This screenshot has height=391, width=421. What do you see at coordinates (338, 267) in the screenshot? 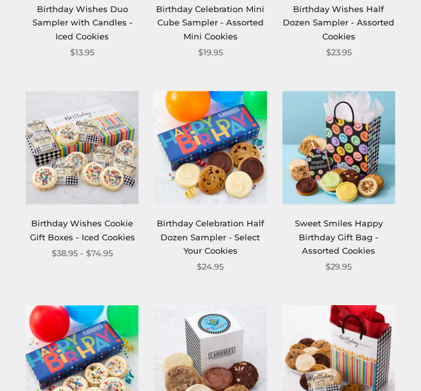
I see `span: $29.95` at bounding box center [338, 267].